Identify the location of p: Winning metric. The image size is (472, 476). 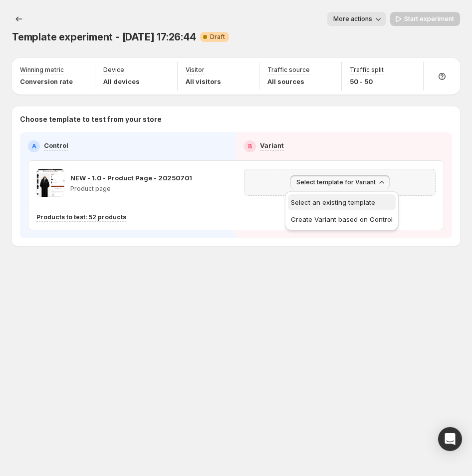
(42, 70).